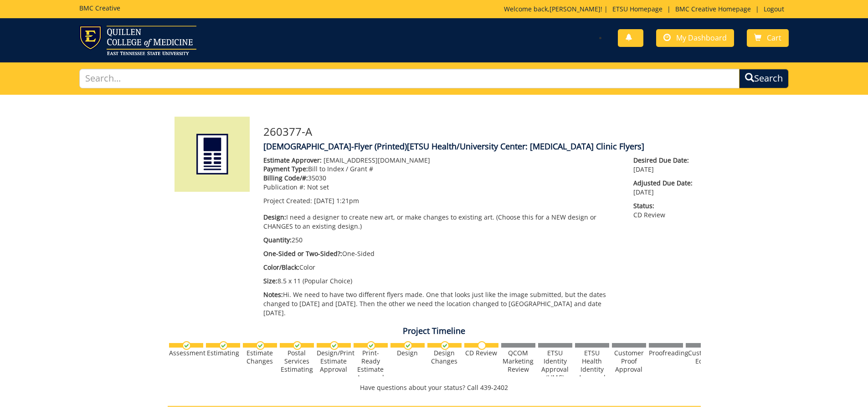 Image resolution: width=868 pixels, height=415 pixels. What do you see at coordinates (703, 357) in the screenshot?
I see `div: Customer Edits` at bounding box center [703, 357].